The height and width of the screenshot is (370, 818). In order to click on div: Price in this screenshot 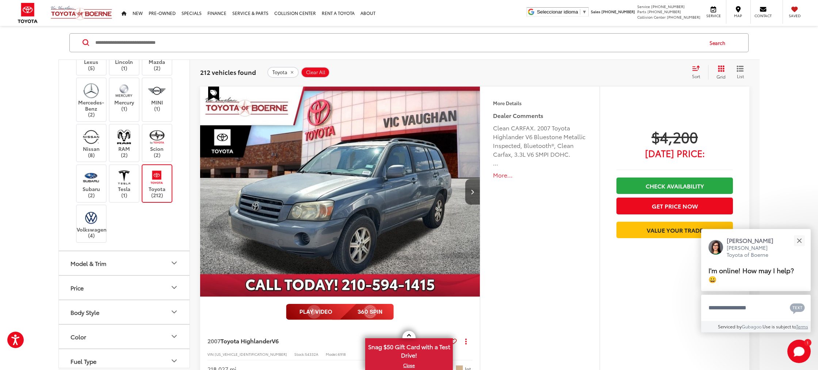, I will do `click(77, 287)`.